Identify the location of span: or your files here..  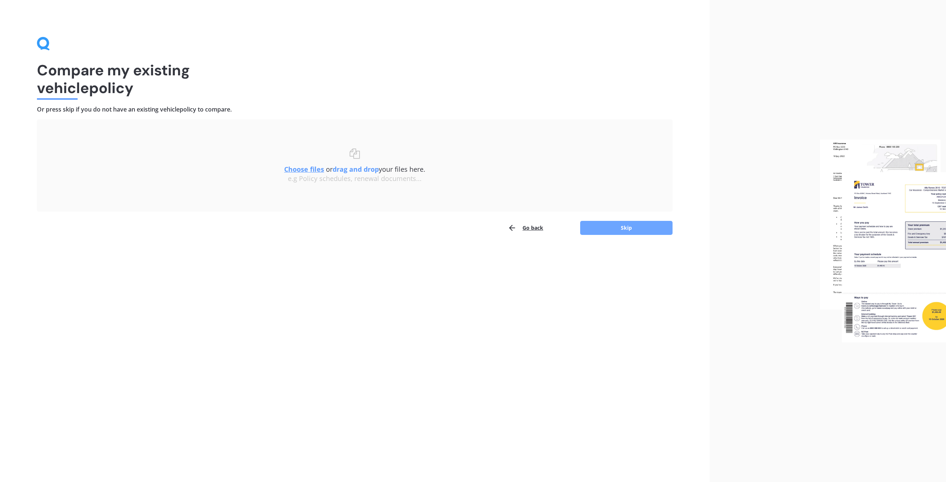
(355, 169).